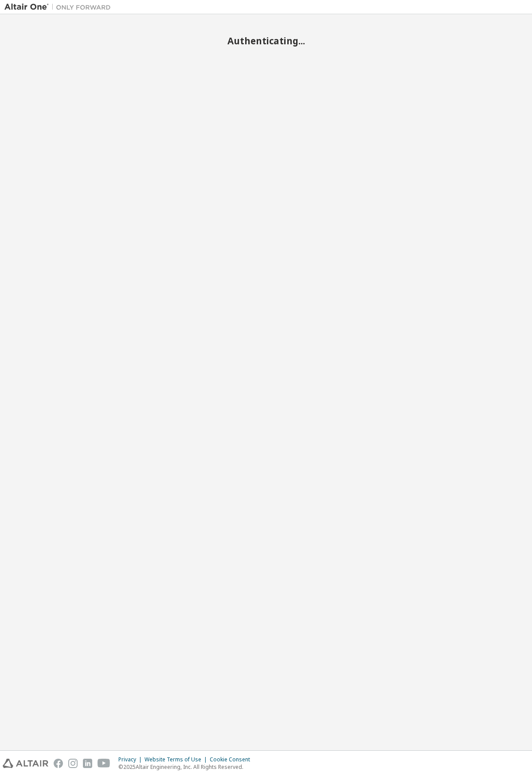  I want to click on img: facebook.svg, so click(58, 763).